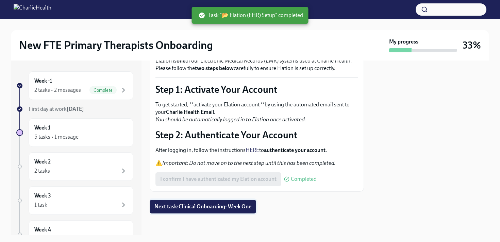 This screenshot has width=500, height=242. What do you see at coordinates (42, 171) in the screenshot?
I see `div: 2 tasks` at bounding box center [42, 171].